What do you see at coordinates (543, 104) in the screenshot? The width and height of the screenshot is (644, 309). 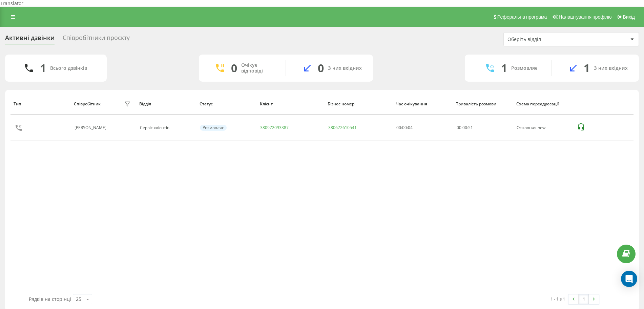 I see `div: Схема переадресації` at bounding box center [543, 104].